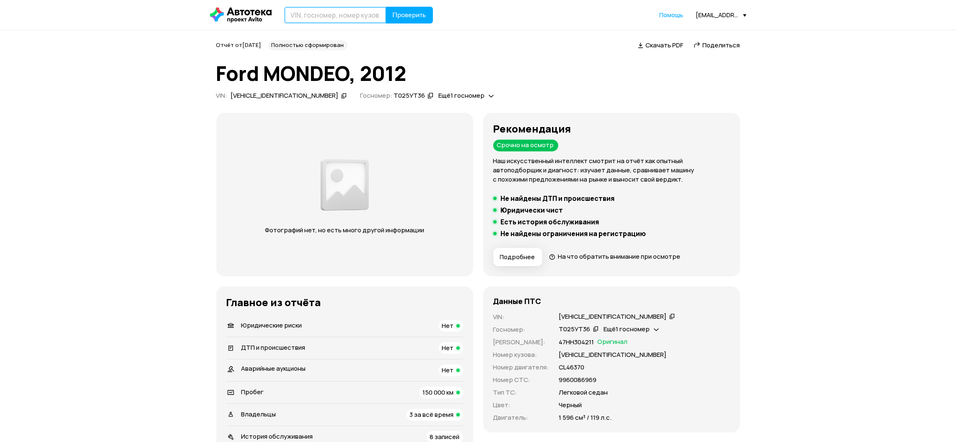 The image size is (956, 442). Describe the element at coordinates (335, 15) in the screenshot. I see `input: VIN, госномер, номер кузова` at that location.